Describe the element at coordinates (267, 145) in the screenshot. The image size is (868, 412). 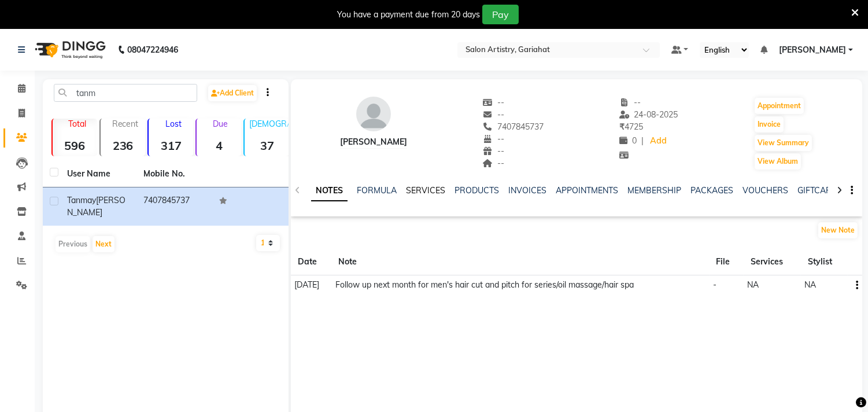
I see `strong: 37` at that location.